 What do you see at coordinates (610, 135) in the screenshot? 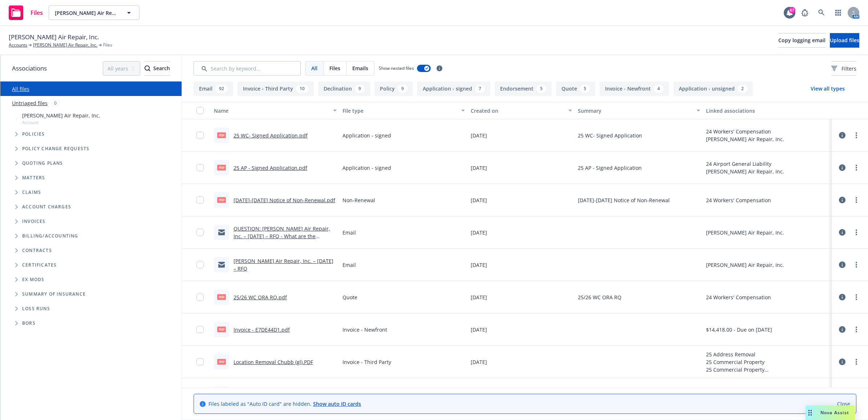
I see `span: 25 WC- Signed Application` at bounding box center [610, 135].